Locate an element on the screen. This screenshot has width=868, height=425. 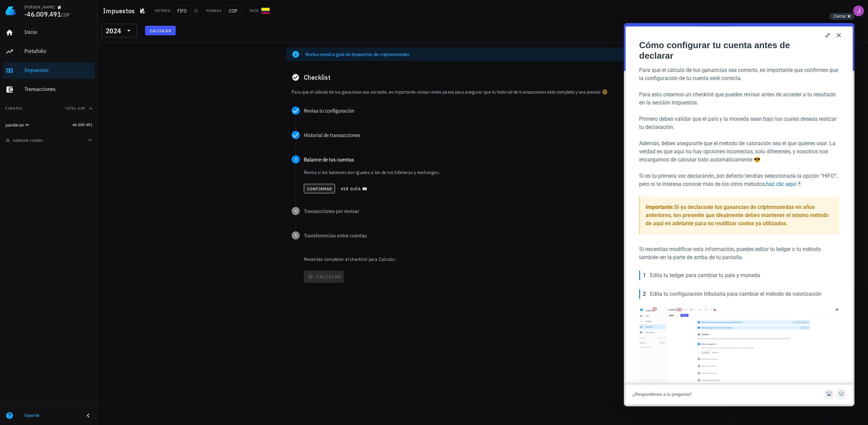
p: Revisa si los balances son iguales a los de tus billeteras y exchanges. is located at coordinates (489, 173).